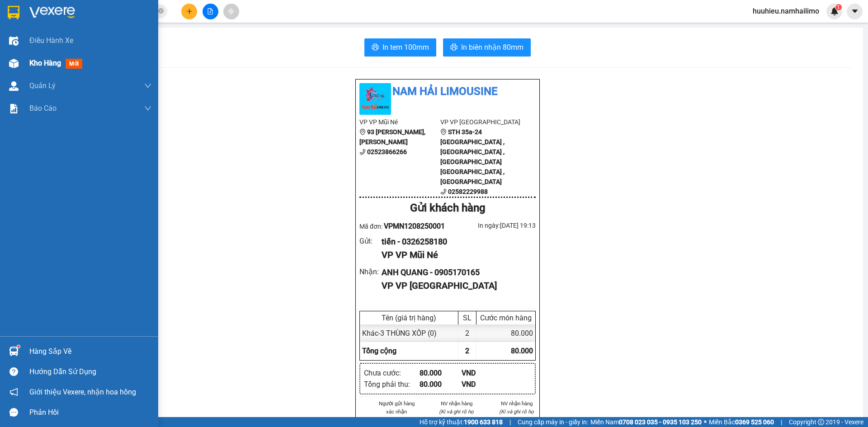 This screenshot has width=868, height=427. Describe the element at coordinates (13, 13) in the screenshot. I see `img: logo-vxr` at that location.